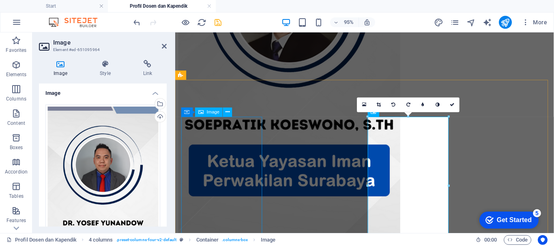  I want to click on p: Boxes, so click(16, 148).